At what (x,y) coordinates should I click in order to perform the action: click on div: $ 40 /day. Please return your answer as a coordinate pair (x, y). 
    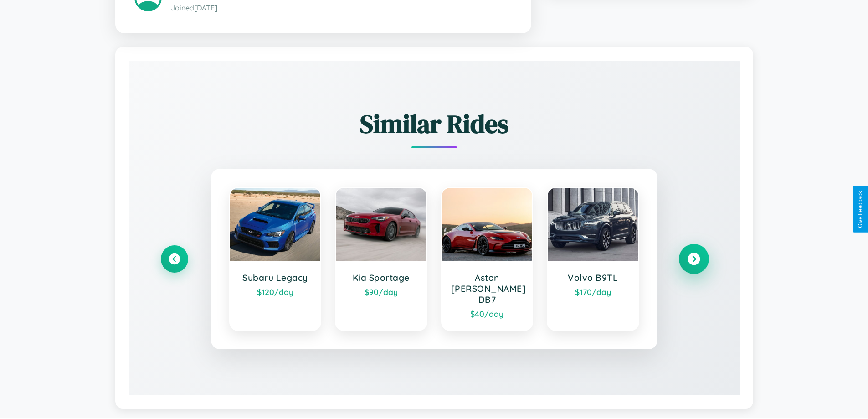
    Looking at the image, I should click on (487, 314).